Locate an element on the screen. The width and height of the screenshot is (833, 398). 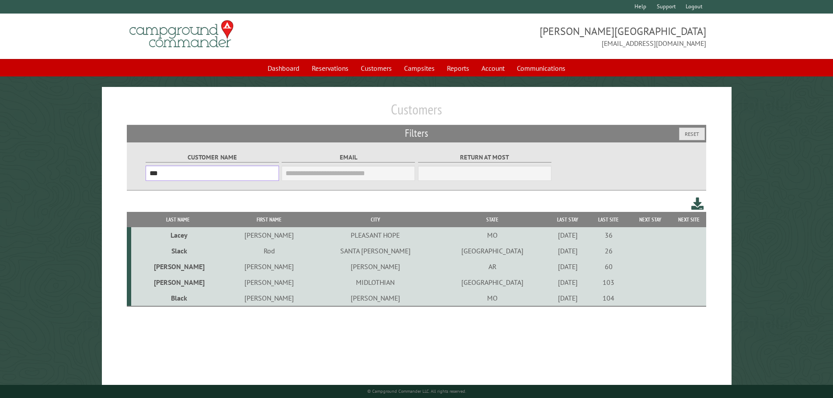
img: Campground Commander is located at coordinates (182, 34).